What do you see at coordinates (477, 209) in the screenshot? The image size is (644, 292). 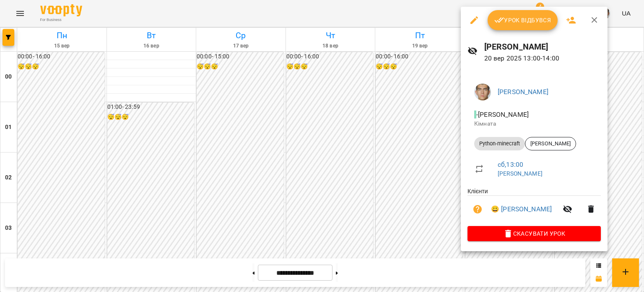 I see `button: Візит ще не сплачено. Додати оплату?` at bounding box center [477, 209].